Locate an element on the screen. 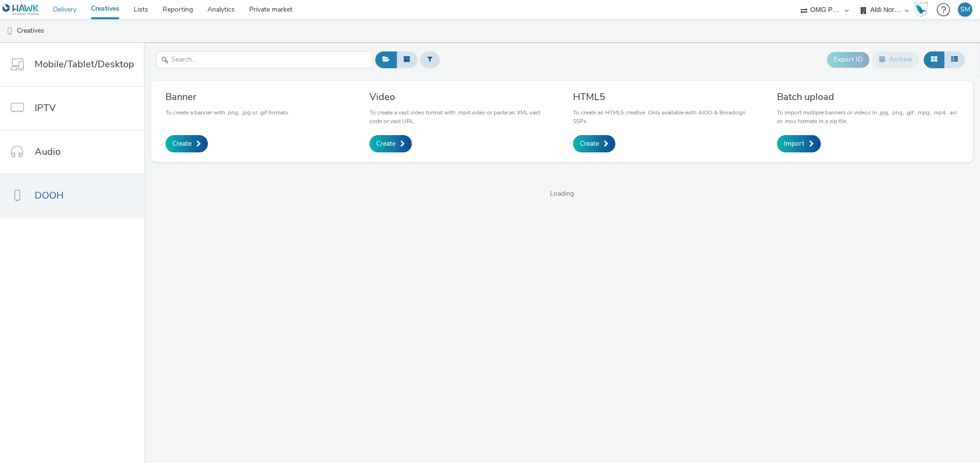  span: Mobile/Tablet/Desktop is located at coordinates (84, 64).